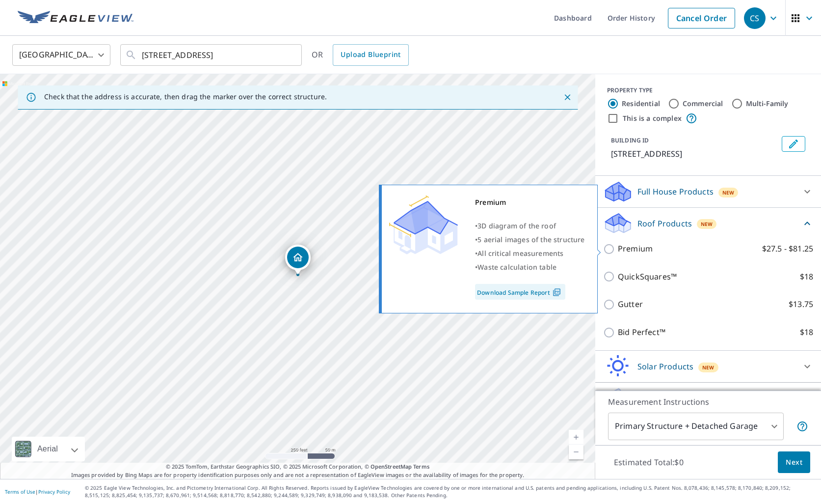 Image resolution: width=821 pixels, height=504 pixels. What do you see at coordinates (641, 103) in the screenshot?
I see `label: Residential` at bounding box center [641, 103].